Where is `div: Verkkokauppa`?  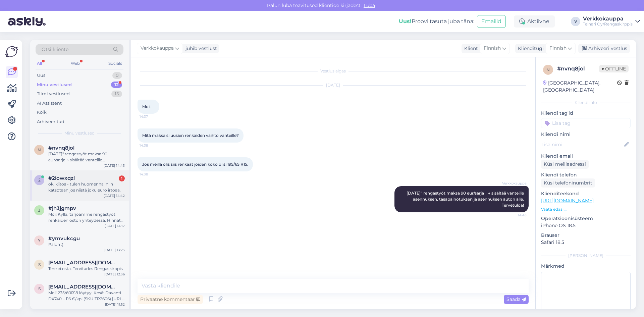 div: Verkkokauppa is located at coordinates (607, 19).